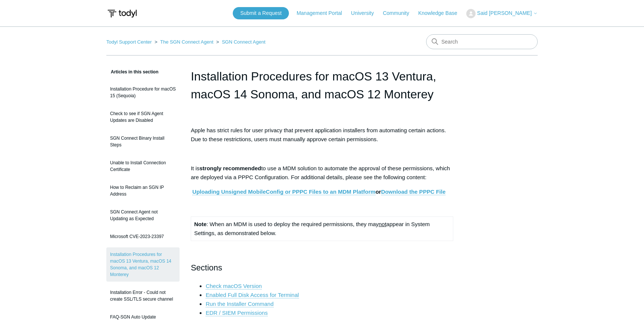 The width and height of the screenshot is (644, 320). What do you see at coordinates (129, 42) in the screenshot?
I see `a: Todyl Support Center` at bounding box center [129, 42].